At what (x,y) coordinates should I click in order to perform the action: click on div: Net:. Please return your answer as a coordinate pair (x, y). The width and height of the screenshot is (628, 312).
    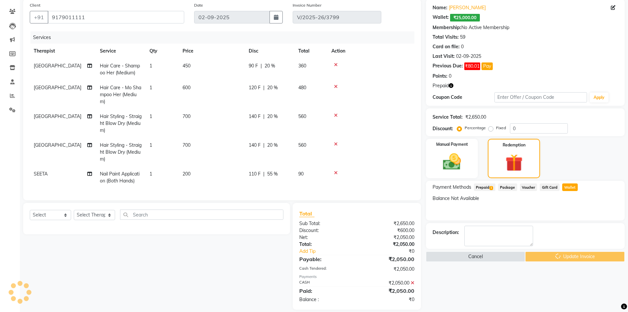
    Looking at the image, I should click on (325, 237).